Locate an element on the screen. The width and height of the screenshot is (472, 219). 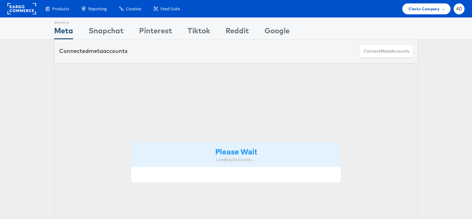
span: Creative is located at coordinates (133, 9).